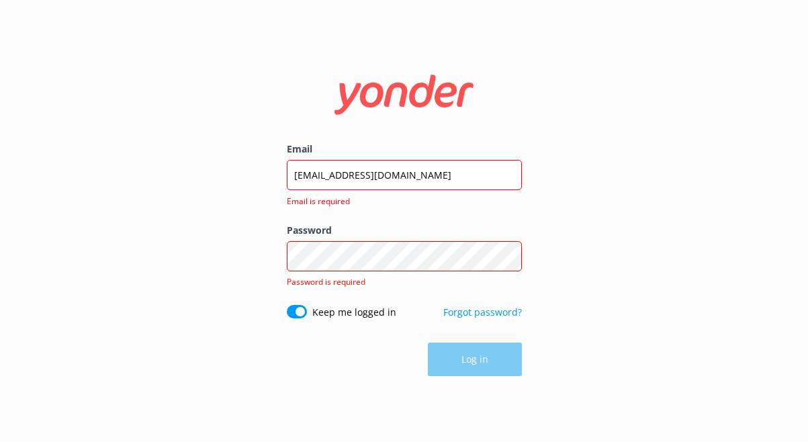 This screenshot has height=442, width=808. What do you see at coordinates (404, 230) in the screenshot?
I see `label: Password` at bounding box center [404, 230].